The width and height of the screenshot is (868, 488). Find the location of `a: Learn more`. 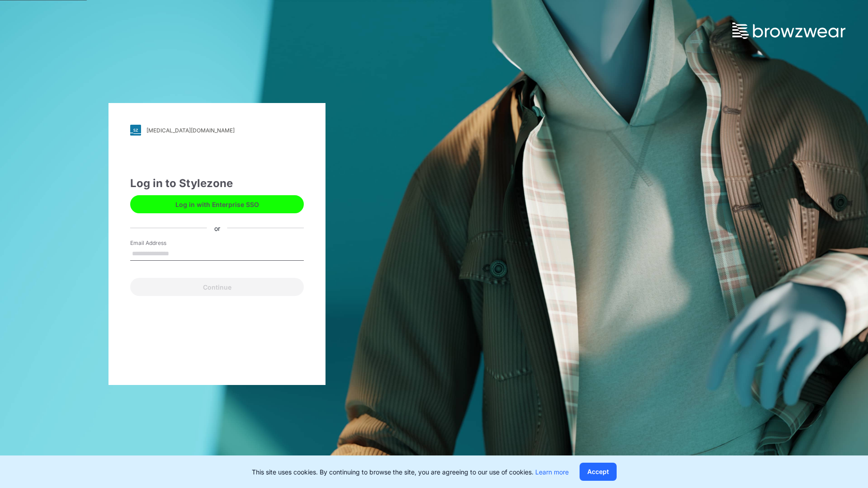

a: Learn more is located at coordinates (552, 472).